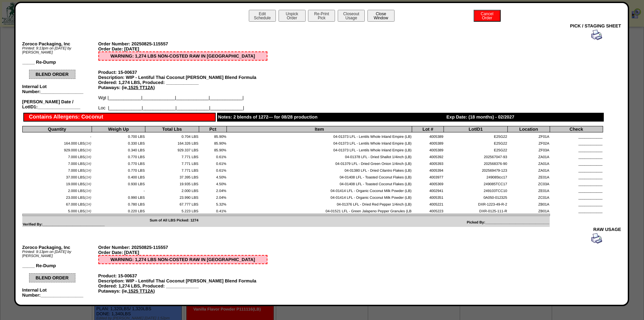 Image resolution: width=644 pixels, height=320 pixels. Describe the element at coordinates (476, 129) in the screenshot. I see `th: LotID1` at that location.